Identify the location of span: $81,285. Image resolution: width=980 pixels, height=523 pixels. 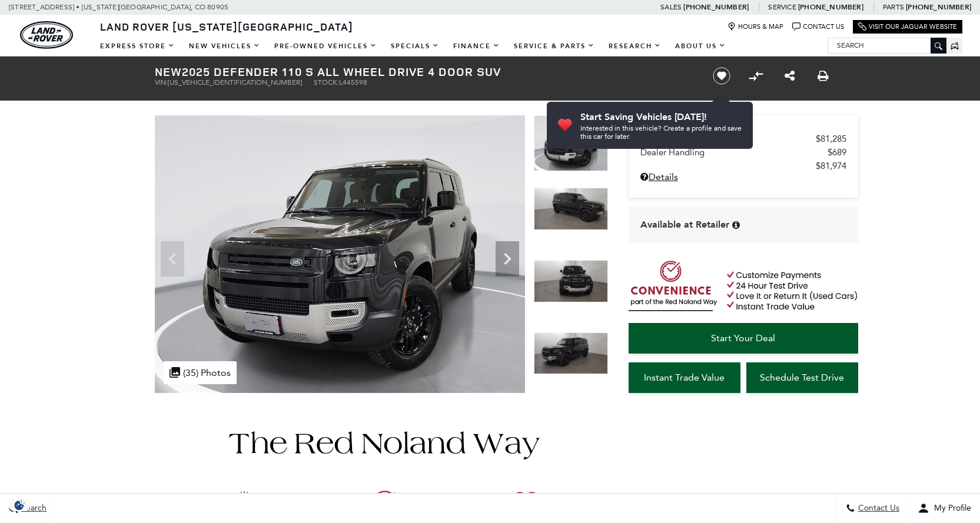
(831, 139).